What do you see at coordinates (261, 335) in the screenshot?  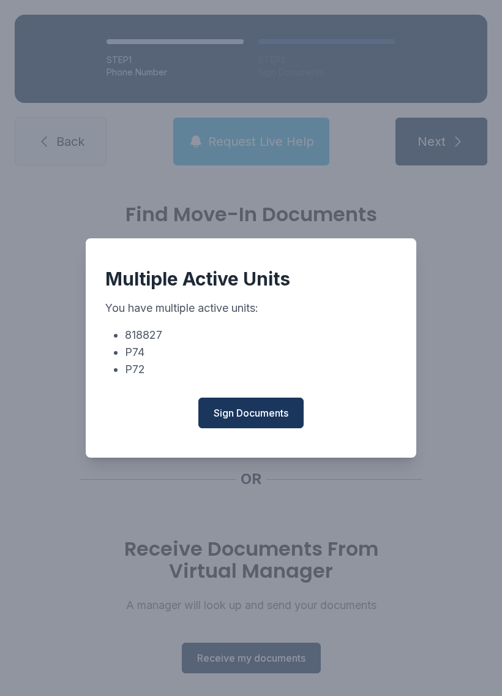 I see `li: 818827` at bounding box center [261, 335].